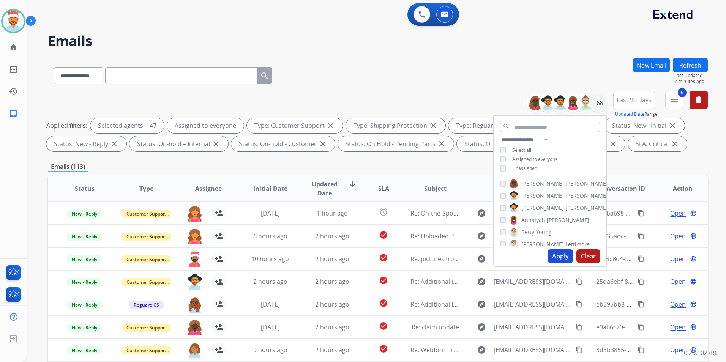 Image resolution: width=726 pixels, height=362 pixels. Describe the element at coordinates (634, 100) in the screenshot. I see `button: Last 90 days` at that location.